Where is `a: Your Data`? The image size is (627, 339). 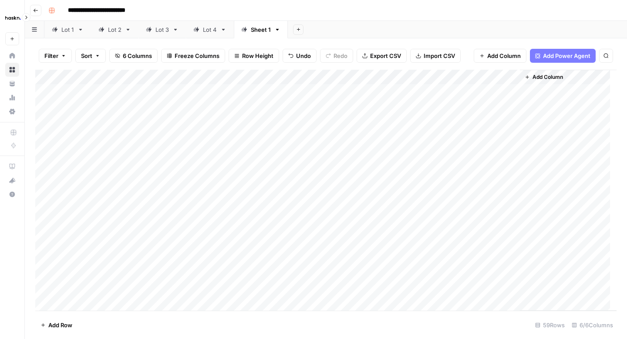
a: Your Data is located at coordinates (12, 84).